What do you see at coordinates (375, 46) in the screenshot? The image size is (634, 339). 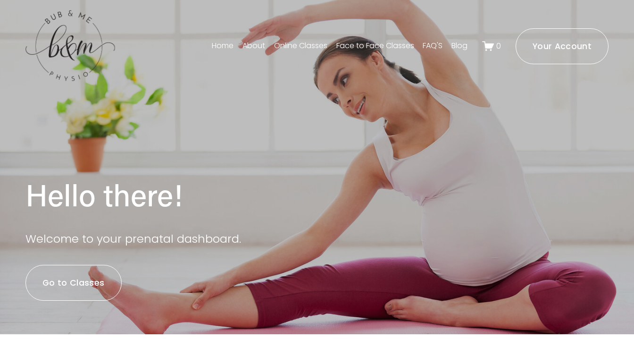 I see `a: Face to Face Classes` at bounding box center [375, 46].